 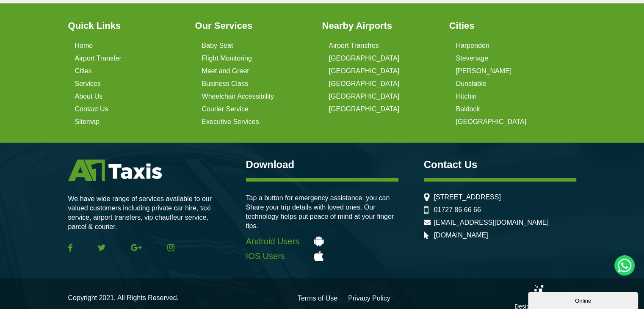 I want to click on a: Sitemap, so click(x=87, y=122).